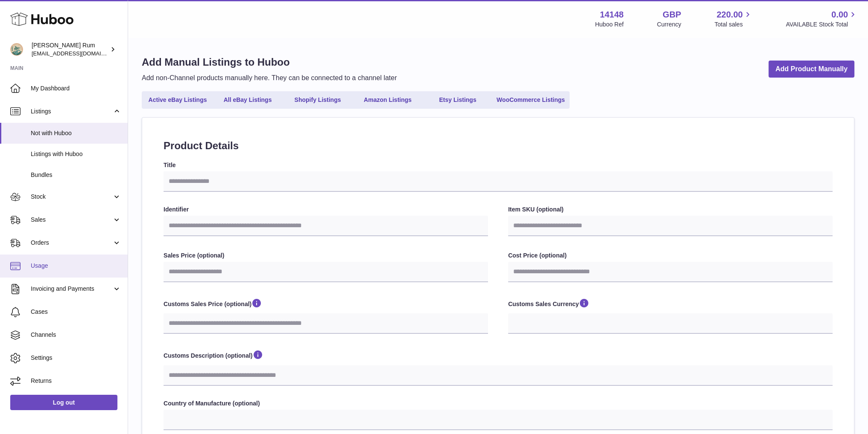  I want to click on span: Bundles, so click(76, 175).